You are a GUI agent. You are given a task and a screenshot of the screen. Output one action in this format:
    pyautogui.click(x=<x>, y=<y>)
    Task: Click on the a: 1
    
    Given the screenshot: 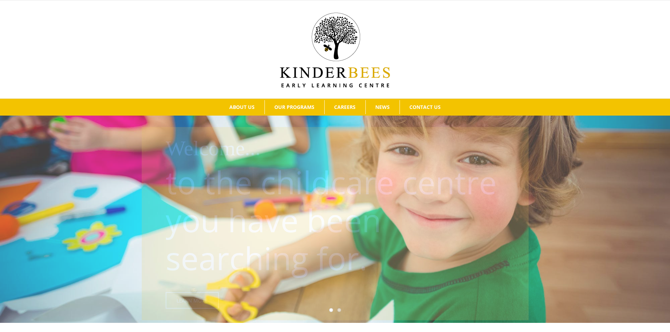 What is the action you would take?
    pyautogui.click(x=331, y=310)
    